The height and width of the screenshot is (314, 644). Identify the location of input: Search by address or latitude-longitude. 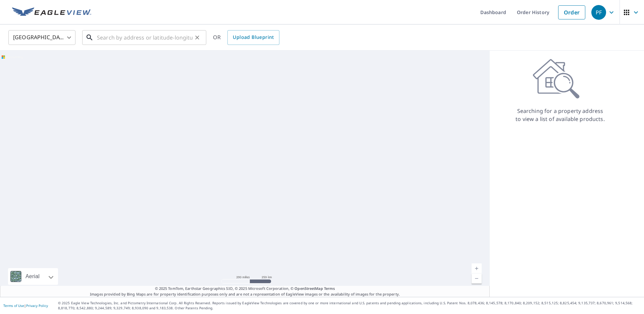
(145, 37).